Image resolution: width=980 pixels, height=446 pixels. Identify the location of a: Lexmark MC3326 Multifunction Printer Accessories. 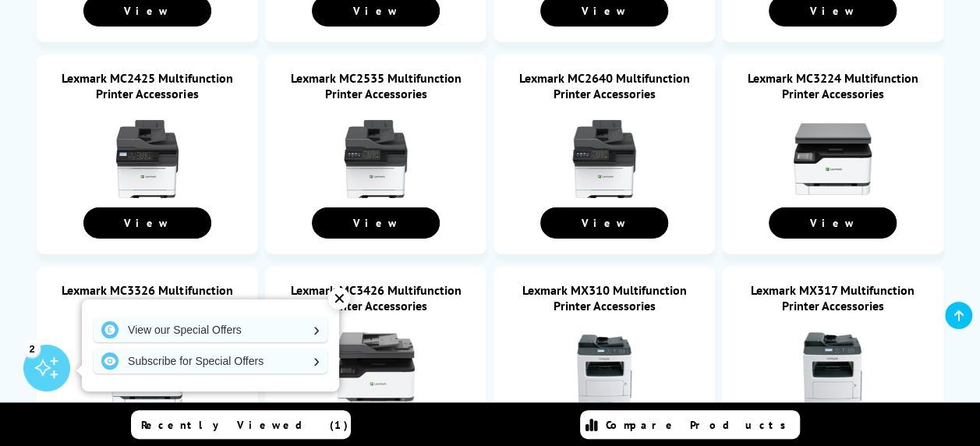
(146, 297).